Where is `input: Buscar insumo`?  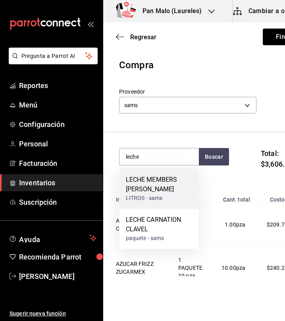 input: Buscar insumo is located at coordinates (159, 157).